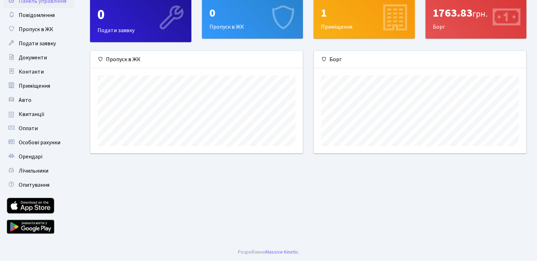 This screenshot has height=261, width=537. What do you see at coordinates (40, 142) in the screenshot?
I see `span: Особові рахунки` at bounding box center [40, 142].